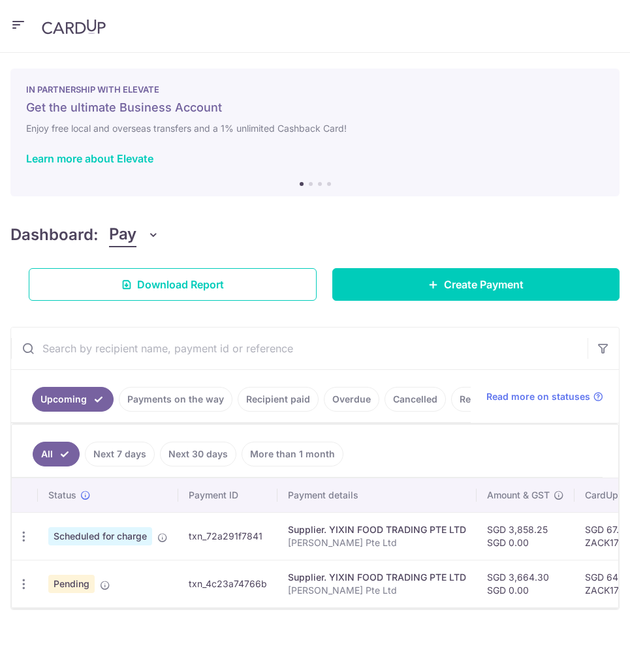 Image resolution: width=630 pixels, height=672 pixels. Describe the element at coordinates (315, 108) in the screenshot. I see `h5: Get the ultimate Business Account` at that location.